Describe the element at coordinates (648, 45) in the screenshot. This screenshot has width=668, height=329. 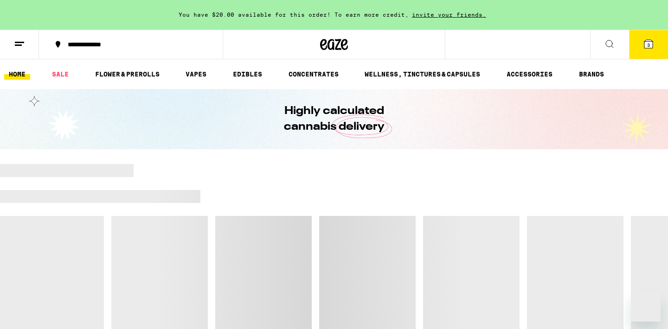
I see `span: 3` at that location.